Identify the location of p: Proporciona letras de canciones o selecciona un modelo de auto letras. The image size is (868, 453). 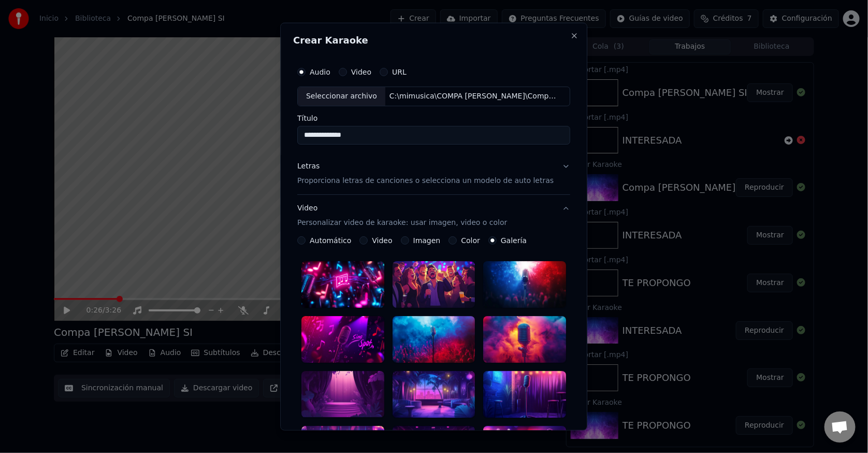
(425, 181).